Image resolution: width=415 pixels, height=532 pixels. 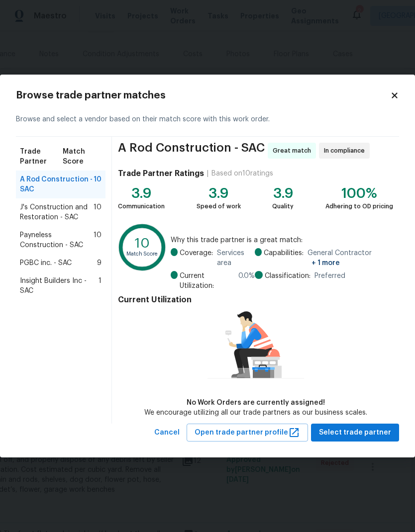 What do you see at coordinates (294, 151) in the screenshot?
I see `span: Great match` at bounding box center [294, 151].